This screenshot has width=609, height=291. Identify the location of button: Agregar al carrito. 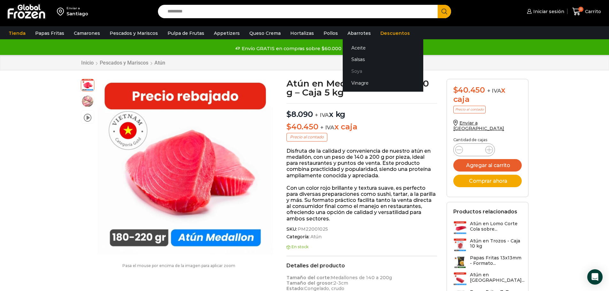
(488, 165).